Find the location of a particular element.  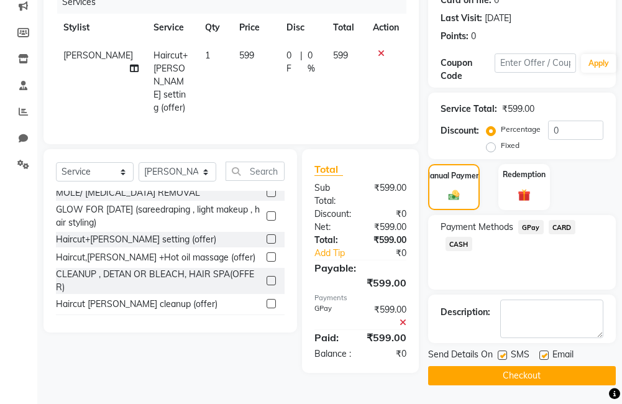

div: GPay is located at coordinates (332, 316).